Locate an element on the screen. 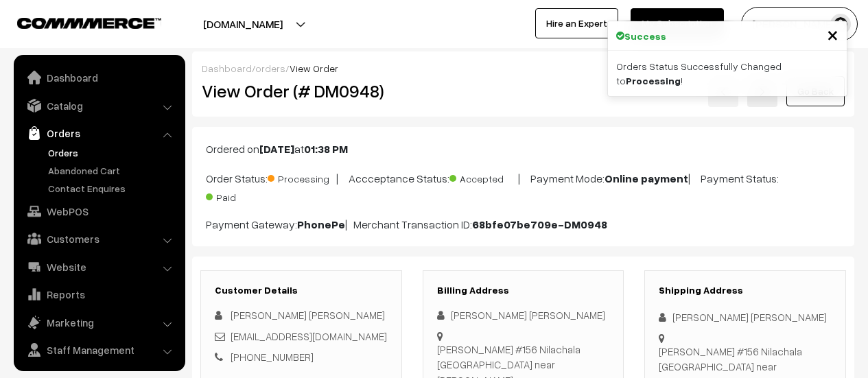 The image size is (868, 378). p: Payment Gateway: | Merchant Transaction ID: is located at coordinates (523, 225).